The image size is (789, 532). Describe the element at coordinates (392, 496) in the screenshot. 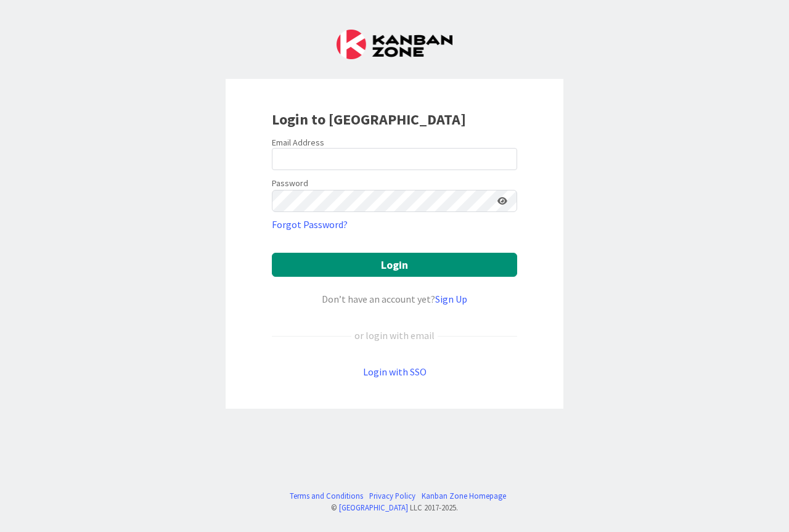

I see `a: Privacy Policy` at that location.